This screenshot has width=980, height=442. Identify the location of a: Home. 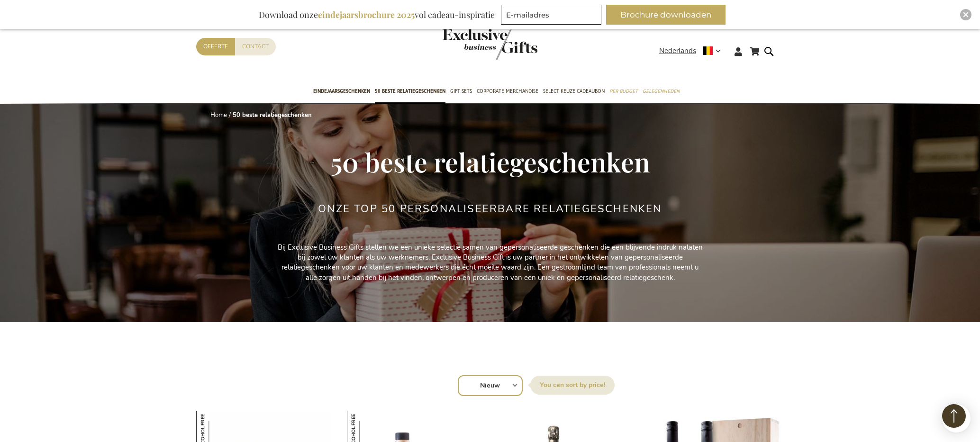
(218, 115).